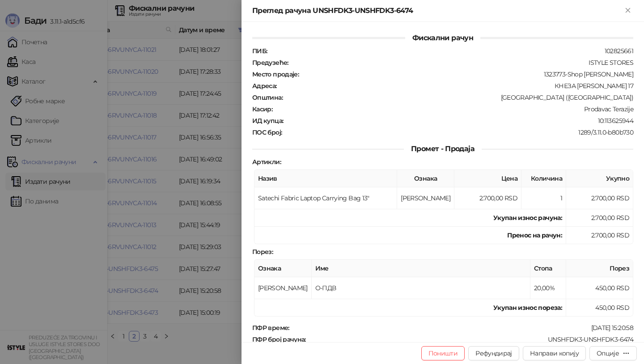 The image size is (644, 364). What do you see at coordinates (275, 74) in the screenshot?
I see `strong: Место продаје :` at bounding box center [275, 74].